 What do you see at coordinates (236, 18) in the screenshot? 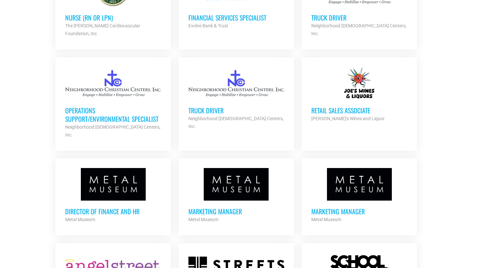
I see `h3: Financial Services Specialist` at bounding box center [236, 18].